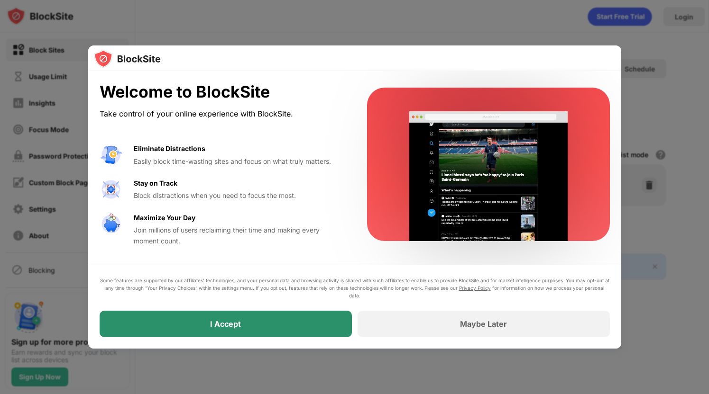 This screenshot has width=709, height=394. I want to click on div: Take control of your online experience with BlockSite., so click(222, 114).